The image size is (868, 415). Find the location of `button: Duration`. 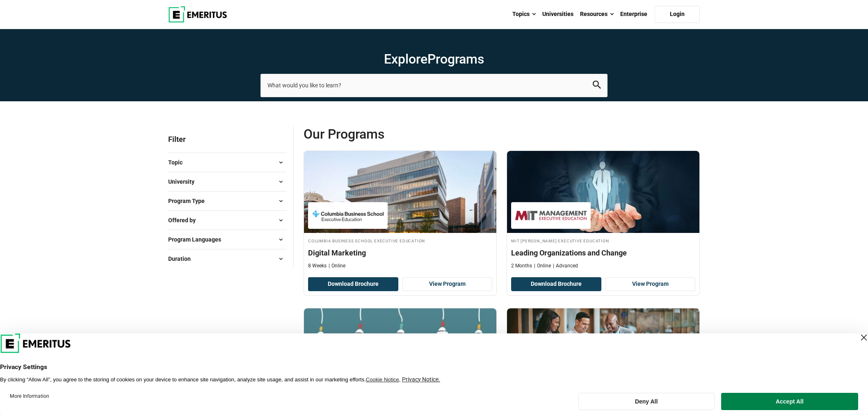

button: Duration is located at coordinates (227, 259).